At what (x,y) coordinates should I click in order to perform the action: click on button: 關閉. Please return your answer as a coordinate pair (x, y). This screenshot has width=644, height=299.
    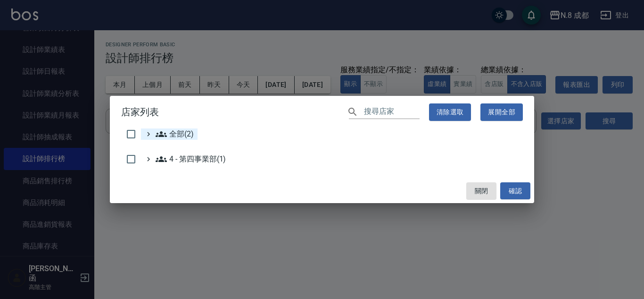
    Looking at the image, I should click on (481, 191).